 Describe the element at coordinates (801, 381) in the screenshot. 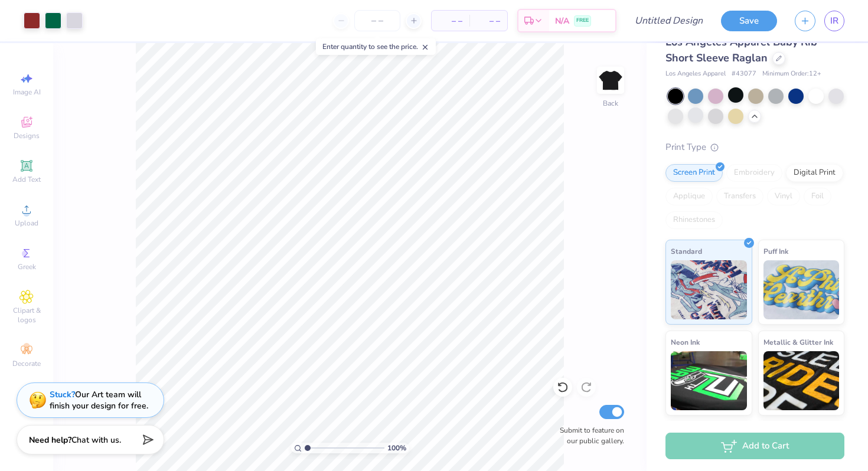

I see `img: Metallic & Glitter Ink` at that location.